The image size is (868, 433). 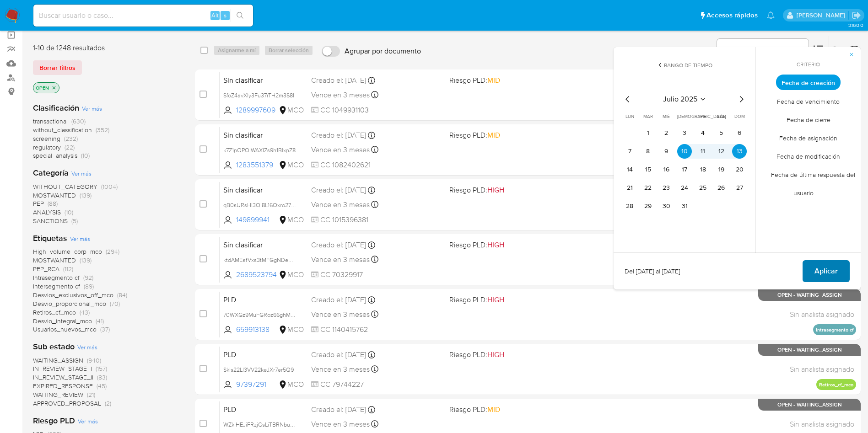 I want to click on p: damian.rodriguez@mercadolibre.com, so click(x=822, y=15).